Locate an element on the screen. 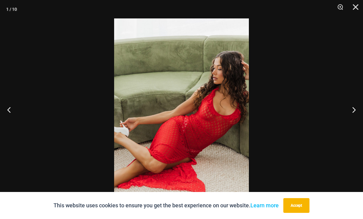 This screenshot has height=219, width=363. button: Next is located at coordinates (351, 110).